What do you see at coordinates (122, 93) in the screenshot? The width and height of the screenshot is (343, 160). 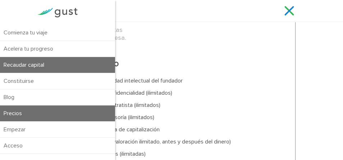 I see `font: Acuerdos de confidencialidad (ilimitados)` at bounding box center [122, 93].